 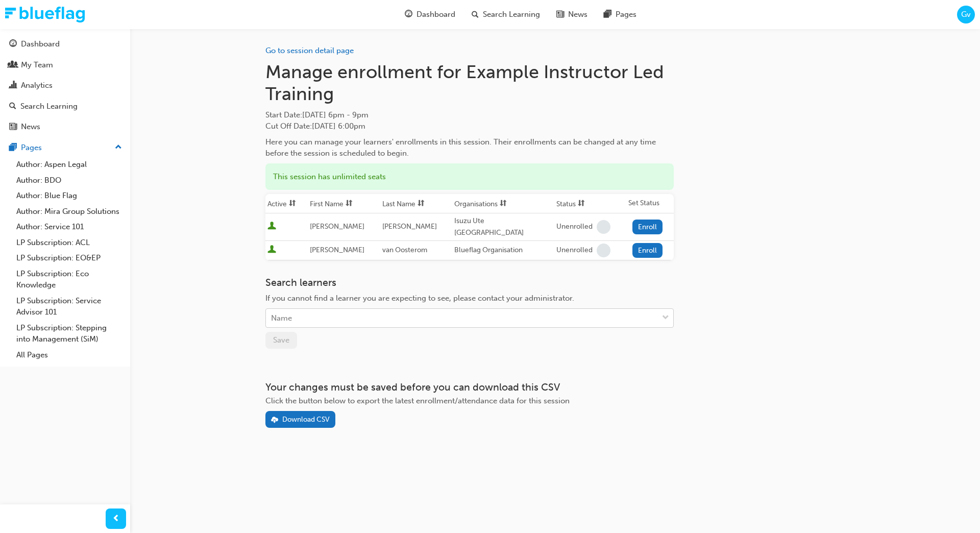 I want to click on a: Author: Blue Flag, so click(x=69, y=196).